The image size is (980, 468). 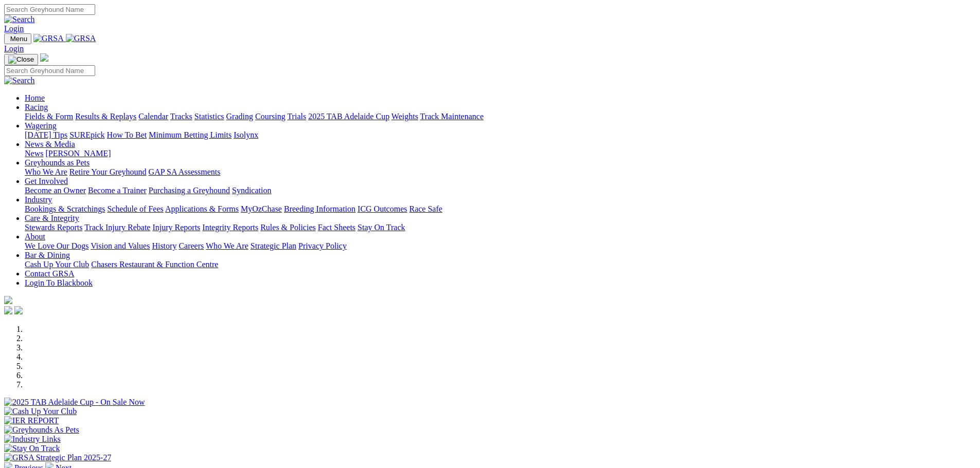 I want to click on div: Get Involved, so click(x=500, y=191).